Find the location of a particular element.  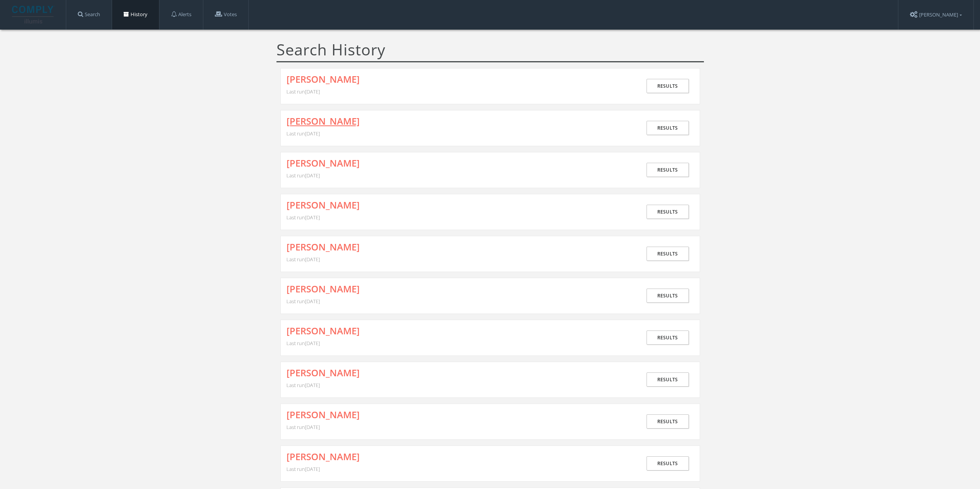

img: illumis is located at coordinates (34, 15).